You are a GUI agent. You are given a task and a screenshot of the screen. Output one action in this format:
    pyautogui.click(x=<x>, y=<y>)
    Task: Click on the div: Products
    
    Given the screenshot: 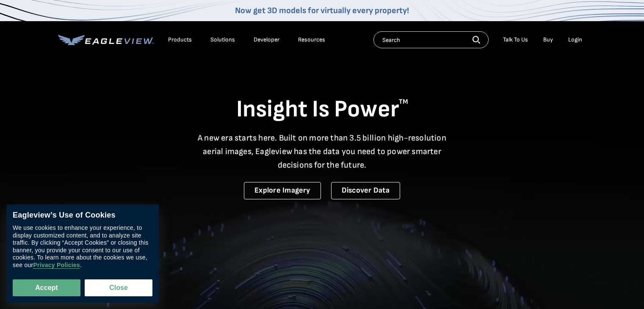 What is the action you would take?
    pyautogui.click(x=180, y=40)
    